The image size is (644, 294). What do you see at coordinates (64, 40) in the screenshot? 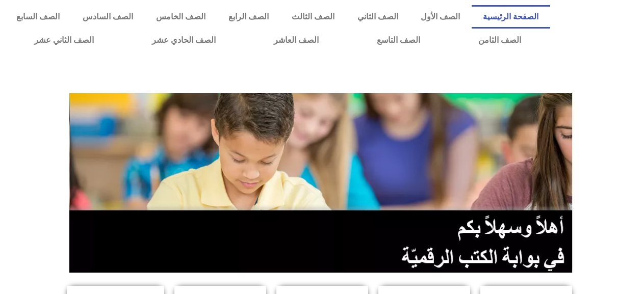
I see `a: الصف الثاني عشر` at bounding box center [64, 40].